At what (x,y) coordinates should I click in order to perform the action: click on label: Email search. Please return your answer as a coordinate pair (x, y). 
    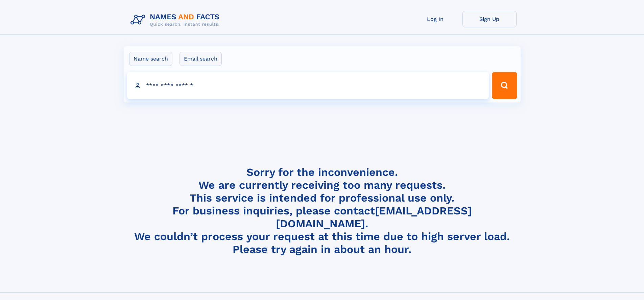
    Looking at the image, I should click on (200, 59).